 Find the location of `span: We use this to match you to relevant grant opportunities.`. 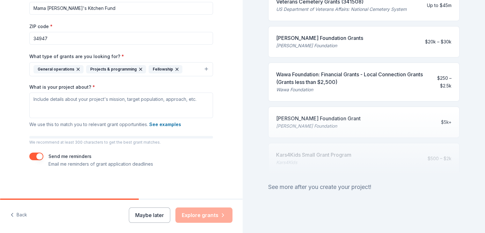

span: We use this to match you to relevant grant opportunities. is located at coordinates (105, 124).